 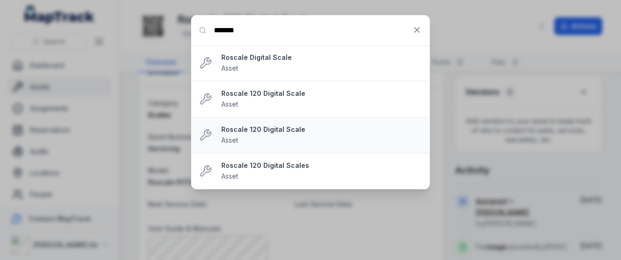 What do you see at coordinates (322, 165) in the screenshot?
I see `strong: Roscale 120 Digital Scales` at bounding box center [322, 165].